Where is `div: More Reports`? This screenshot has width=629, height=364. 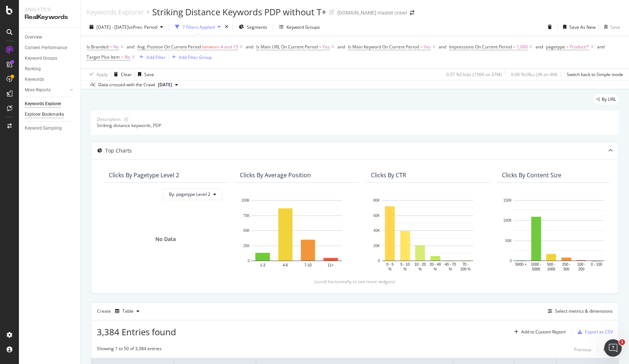
div: More Reports is located at coordinates (38, 90).